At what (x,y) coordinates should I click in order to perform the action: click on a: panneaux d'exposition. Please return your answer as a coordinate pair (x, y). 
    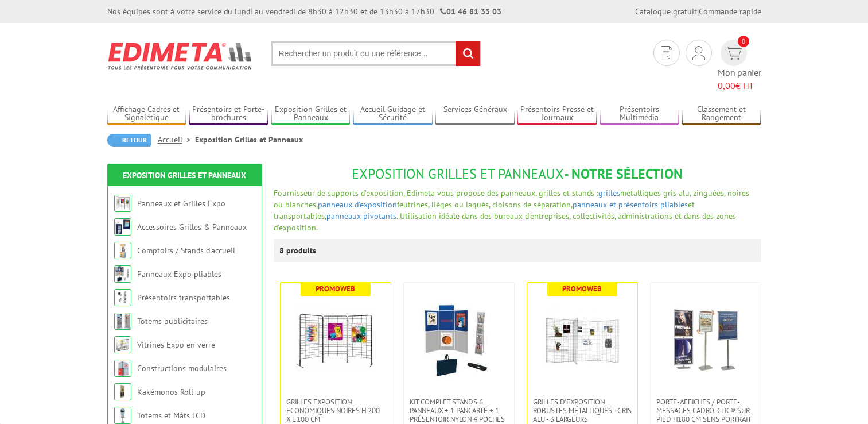
    Looking at the image, I should click on (357, 205).